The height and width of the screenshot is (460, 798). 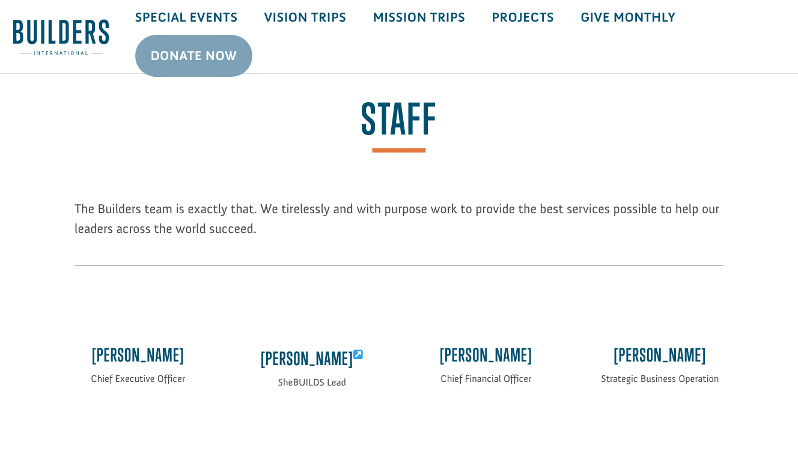 What do you see at coordinates (312, 383) in the screenshot?
I see `p: SheBUILDS Lead` at bounding box center [312, 383].